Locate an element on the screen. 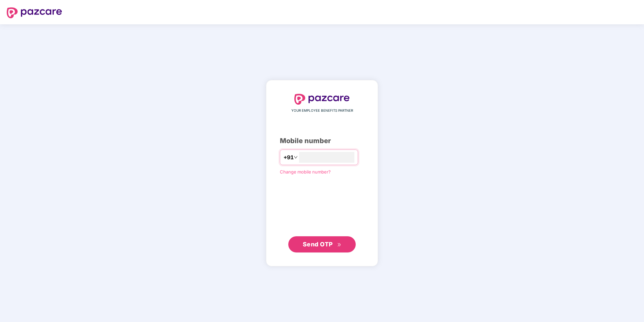  span: down is located at coordinates (296, 157).